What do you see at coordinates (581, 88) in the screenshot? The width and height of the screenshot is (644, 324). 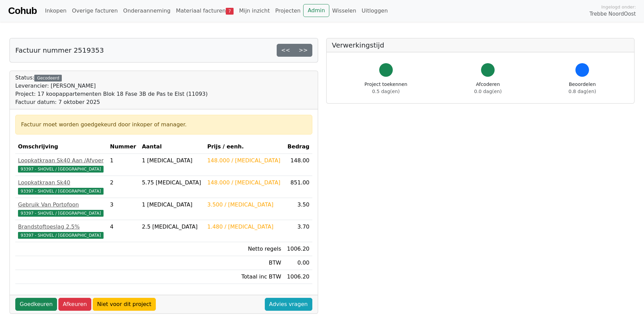 I see `div: Beoordelen` at bounding box center [581, 88].